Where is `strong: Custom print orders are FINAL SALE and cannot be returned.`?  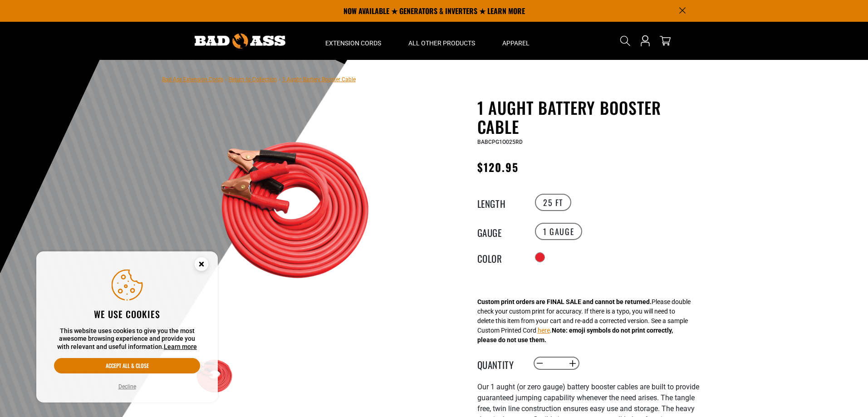
strong: Custom print orders are FINAL SALE and cannot be returned. is located at coordinates (564, 301).